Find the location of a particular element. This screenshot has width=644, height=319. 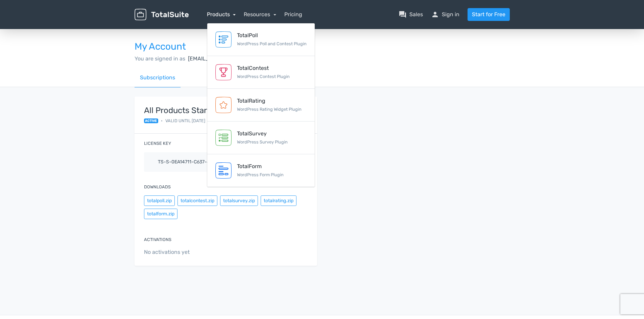

a: TotalForm WordPress Form Plugin is located at coordinates (261, 170).